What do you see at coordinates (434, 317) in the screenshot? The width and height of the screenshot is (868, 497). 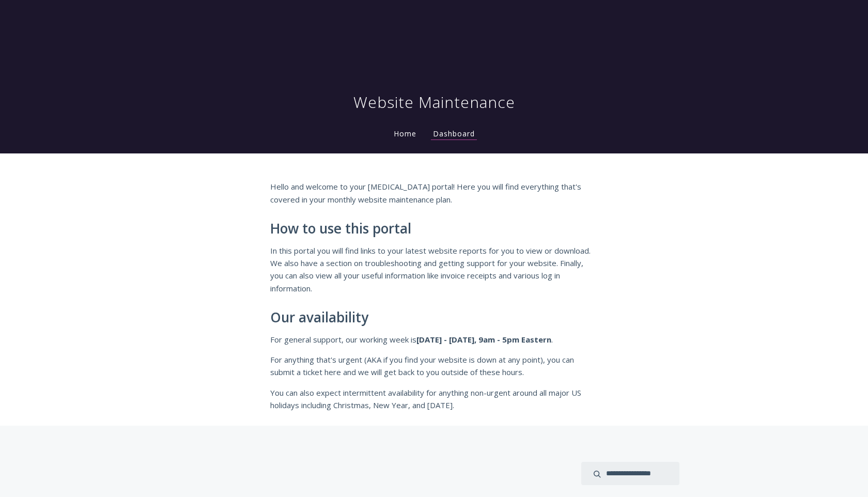 I see `h2: Our availability` at bounding box center [434, 317].